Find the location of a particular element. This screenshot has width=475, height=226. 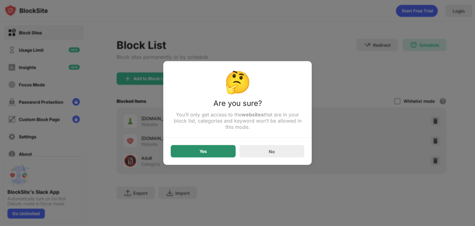

div: No is located at coordinates (272, 151).